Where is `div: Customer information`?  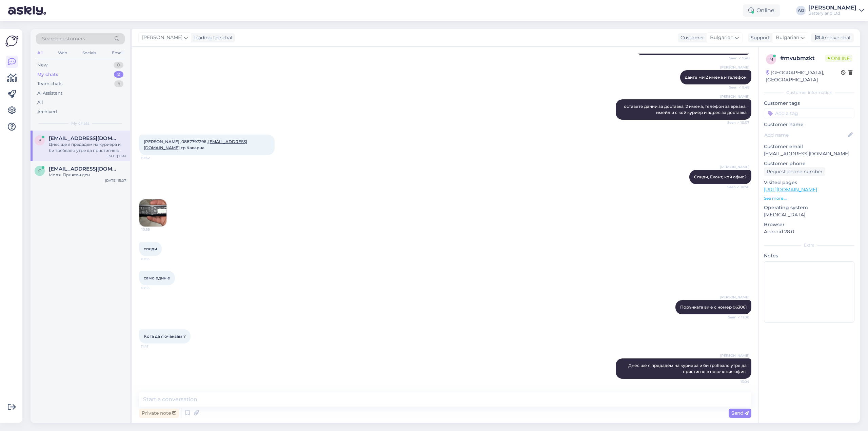
div: Customer information is located at coordinates (809, 92).